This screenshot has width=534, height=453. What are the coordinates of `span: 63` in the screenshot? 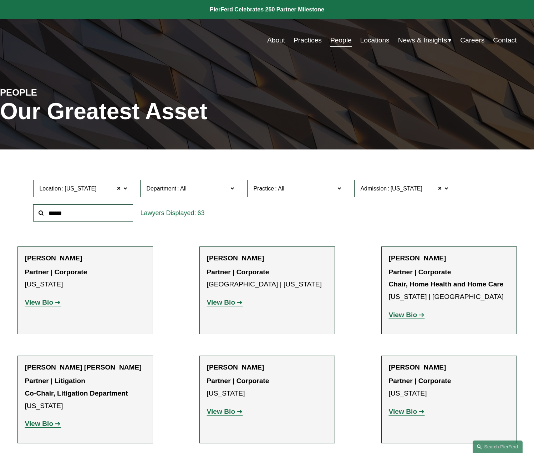 It's located at (201, 213).